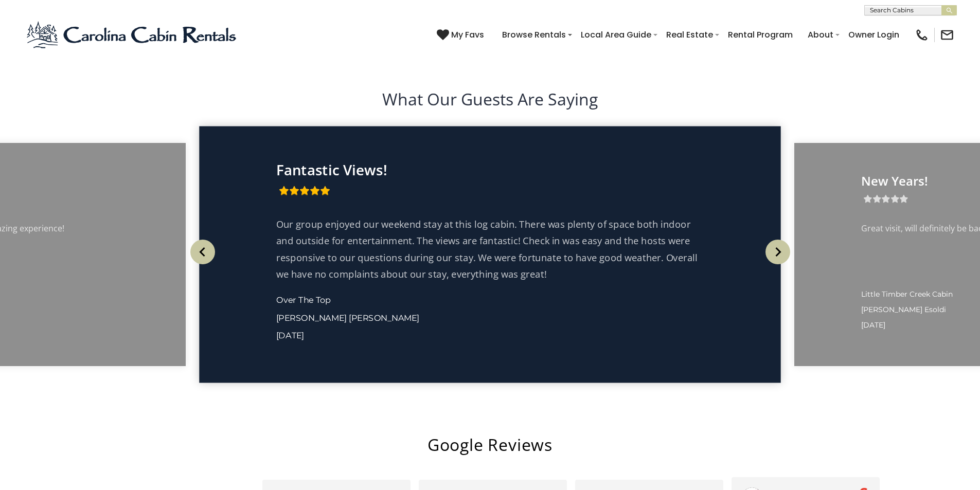 The width and height of the screenshot is (980, 490). What do you see at coordinates (760, 35) in the screenshot?
I see `a: Rental Program` at bounding box center [760, 35].